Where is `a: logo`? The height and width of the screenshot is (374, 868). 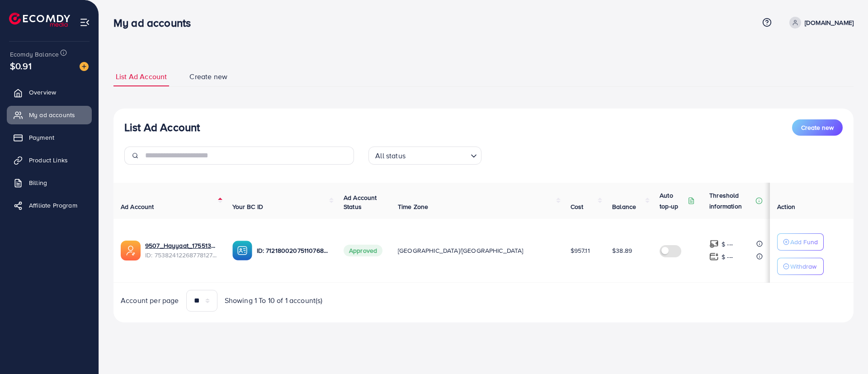 a: logo is located at coordinates (39, 20).